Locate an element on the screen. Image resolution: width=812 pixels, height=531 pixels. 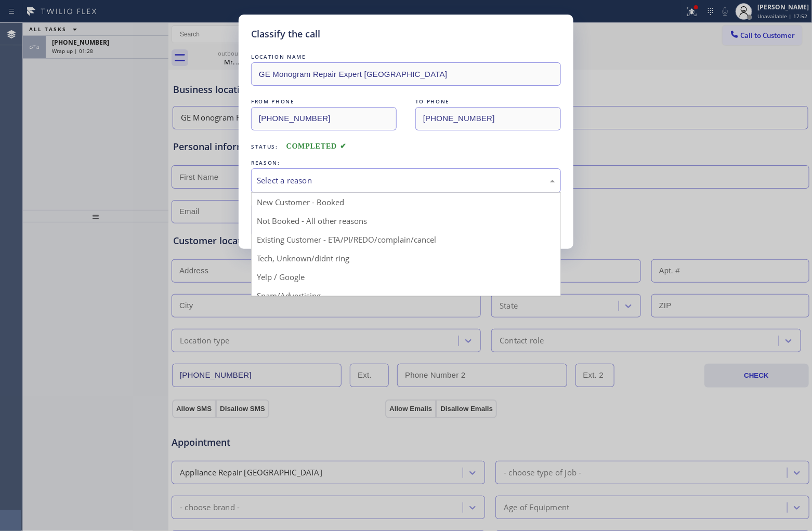
div: Select a reason is located at coordinates (406, 181).